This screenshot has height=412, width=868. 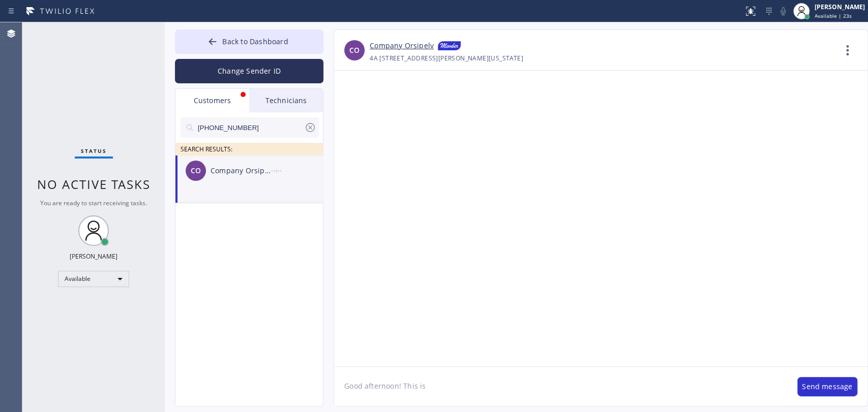 I want to click on div: Company Orsipelv, so click(x=241, y=170).